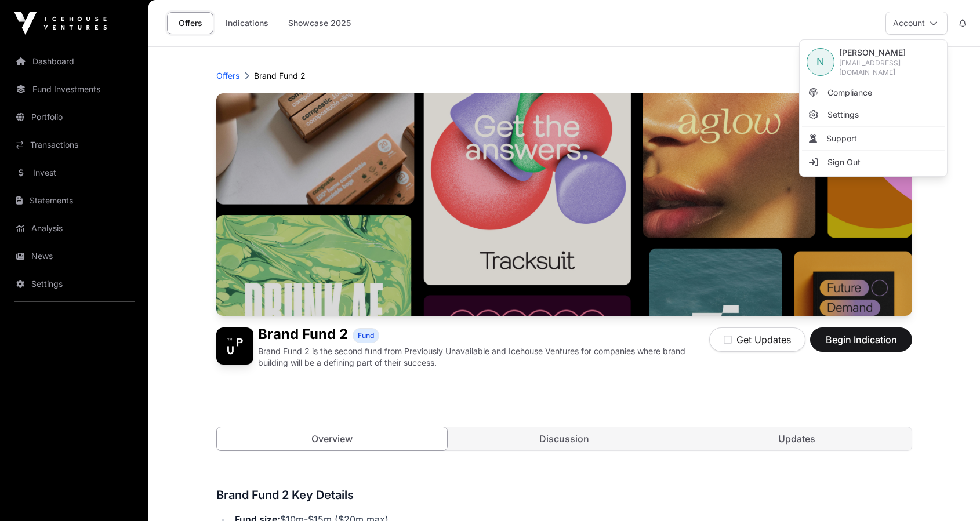 Image resolution: width=980 pixels, height=521 pixels. What do you see at coordinates (861, 345) in the screenshot?
I see `a: Begin Indication` at bounding box center [861, 345].